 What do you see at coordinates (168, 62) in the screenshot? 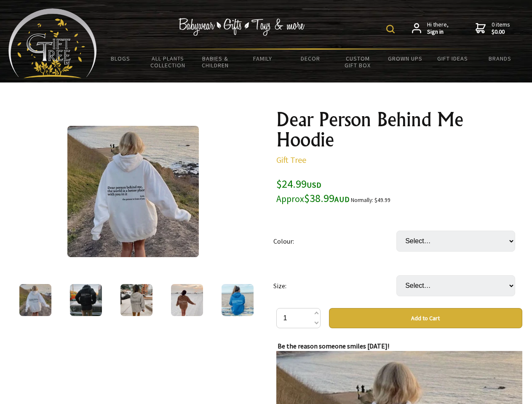
I see `a: All Plants Collection` at bounding box center [168, 62].